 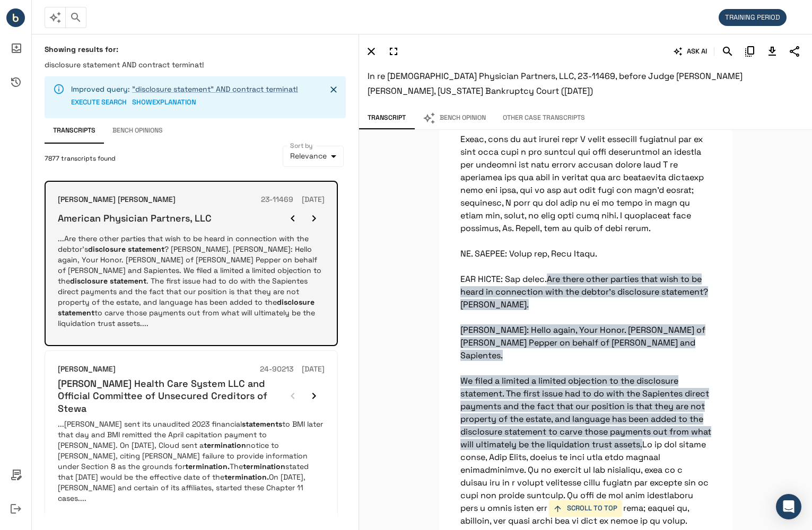 I want to click on h6: 23-11469, so click(x=277, y=200).